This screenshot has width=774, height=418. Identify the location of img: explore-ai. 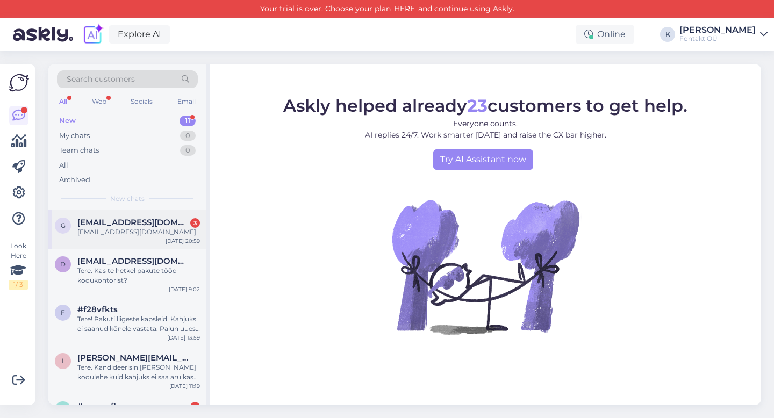
(93, 34).